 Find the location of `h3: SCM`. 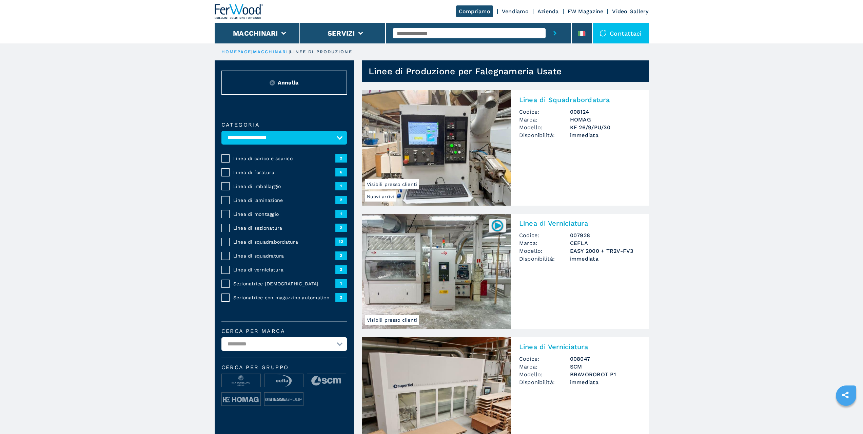

h3: SCM is located at coordinates (606, 366).